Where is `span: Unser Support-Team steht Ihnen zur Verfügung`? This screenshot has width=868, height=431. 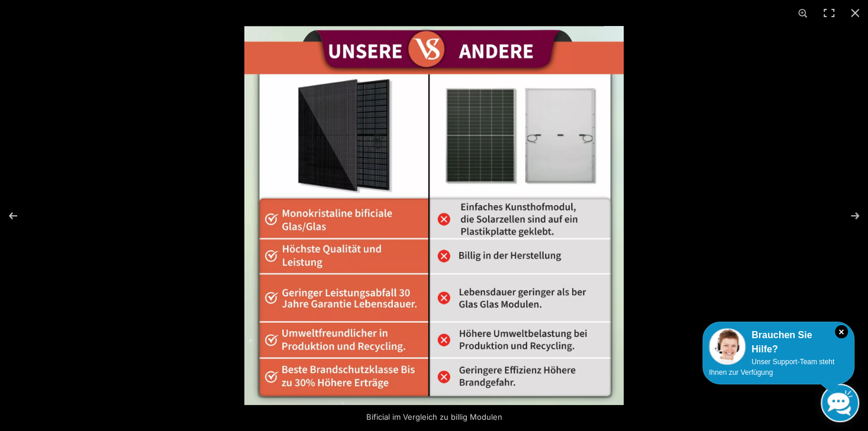 span: Unser Support-Team steht Ihnen zur Verfügung is located at coordinates (771, 367).